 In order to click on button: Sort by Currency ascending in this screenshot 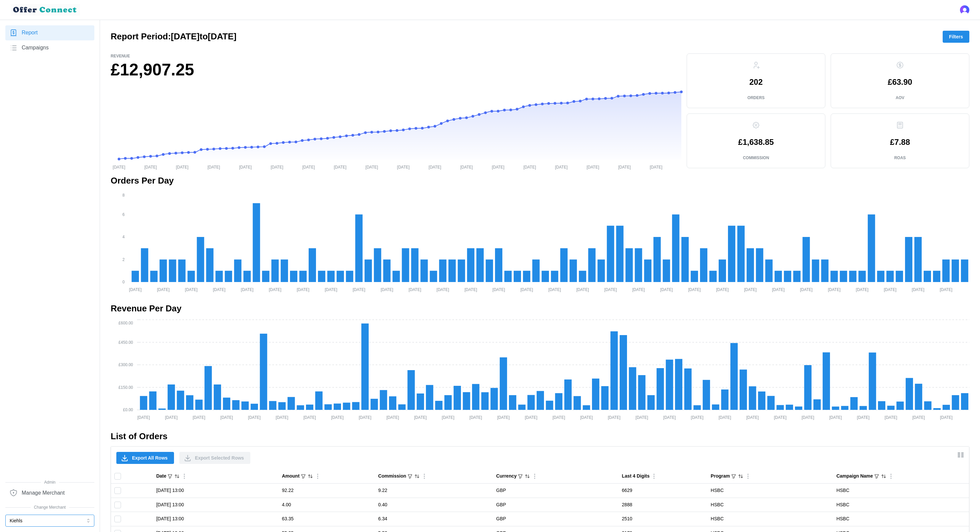, I will do `click(528, 476)`.